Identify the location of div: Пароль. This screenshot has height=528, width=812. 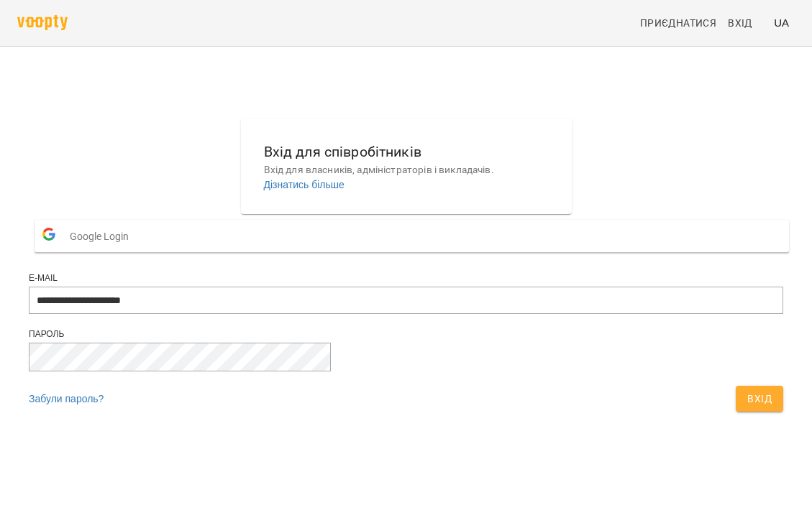
(406, 334).